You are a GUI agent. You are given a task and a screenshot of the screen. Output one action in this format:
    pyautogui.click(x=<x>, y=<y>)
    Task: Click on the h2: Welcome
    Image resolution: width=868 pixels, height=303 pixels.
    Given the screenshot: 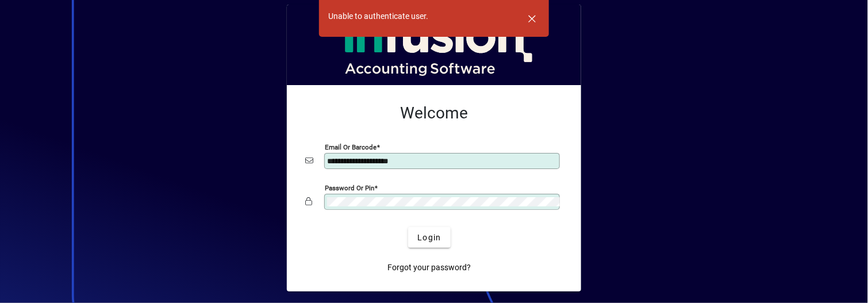 What is the action you would take?
    pyautogui.click(x=434, y=113)
    